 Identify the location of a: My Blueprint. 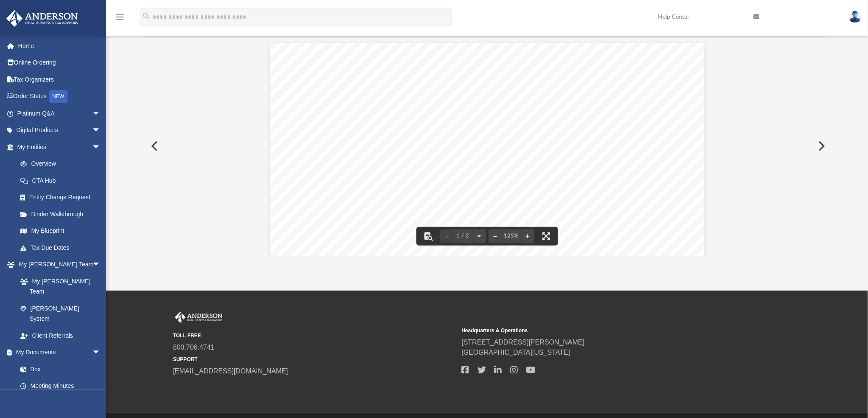
(60, 231).